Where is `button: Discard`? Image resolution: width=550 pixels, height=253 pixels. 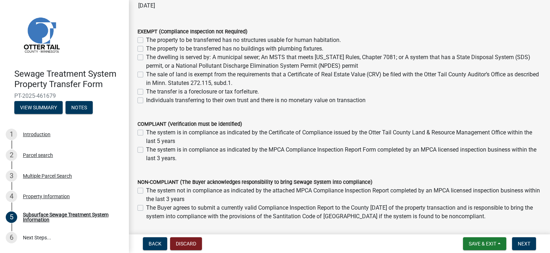
button: Discard is located at coordinates (186, 243).